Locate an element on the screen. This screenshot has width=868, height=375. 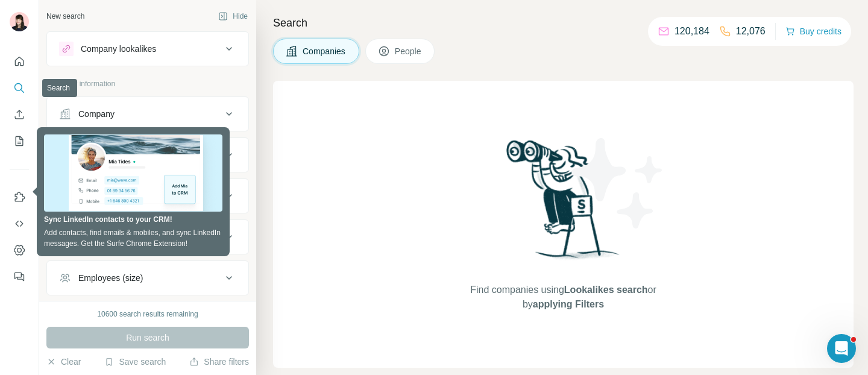
button: Clear is located at coordinates (63, 361).